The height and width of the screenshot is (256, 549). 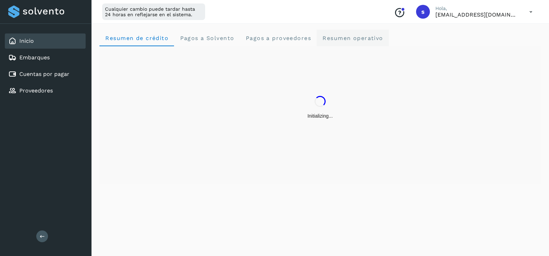 I want to click on p: Hola,, so click(x=477, y=8).